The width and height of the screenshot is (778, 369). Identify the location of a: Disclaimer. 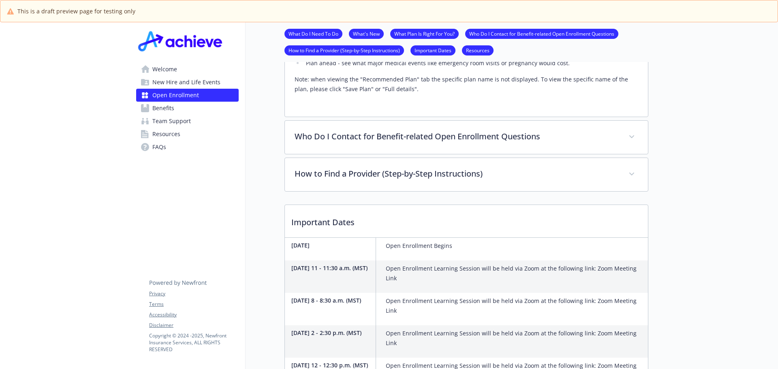
(194, 325).